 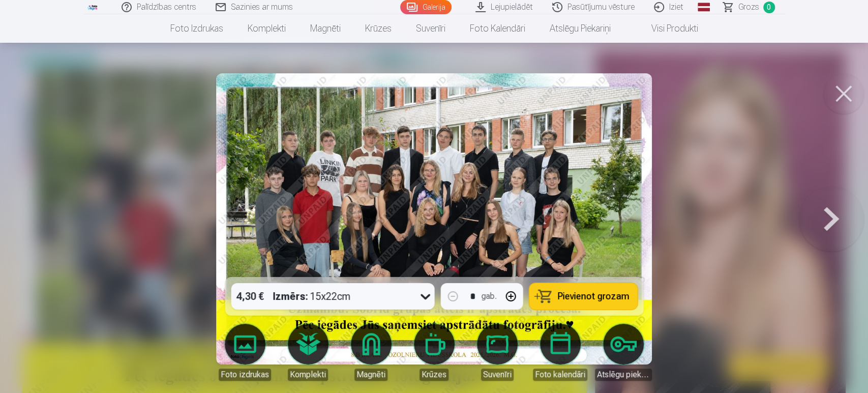 I want to click on strong: Izmērs :, so click(x=290, y=296).